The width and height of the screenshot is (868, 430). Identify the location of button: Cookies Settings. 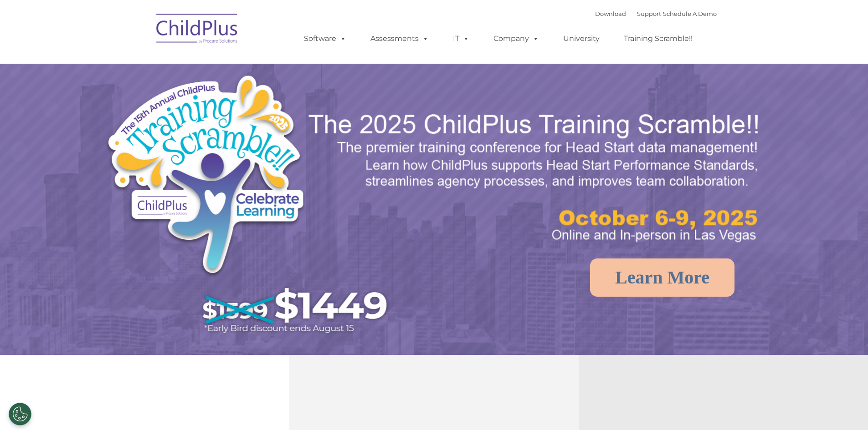
(20, 414).